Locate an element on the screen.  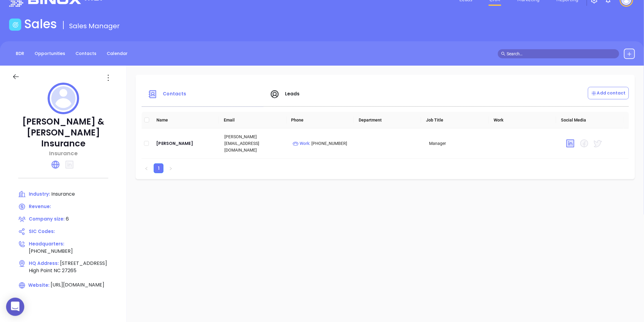
span: Leads is located at coordinates (293, 94).